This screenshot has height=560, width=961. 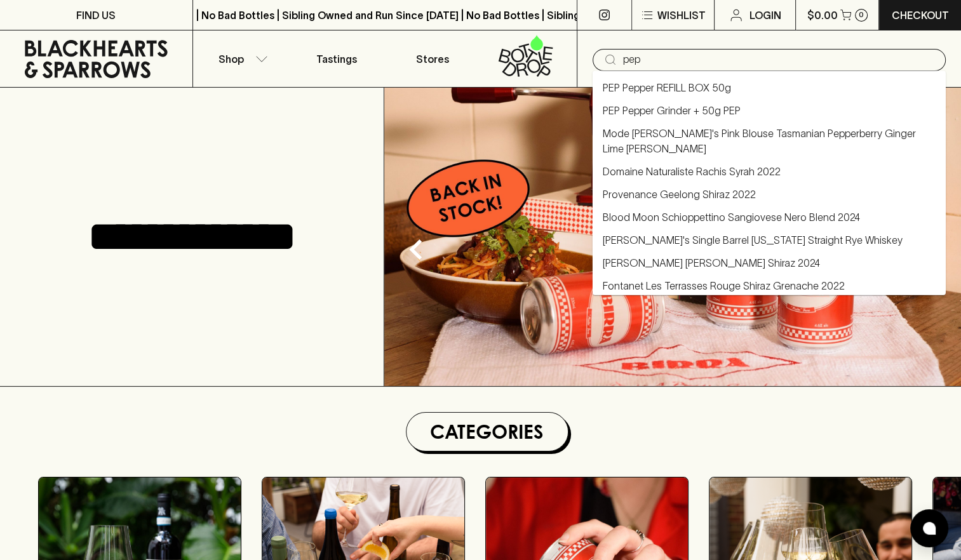 I want to click on button: Previous, so click(x=416, y=249).